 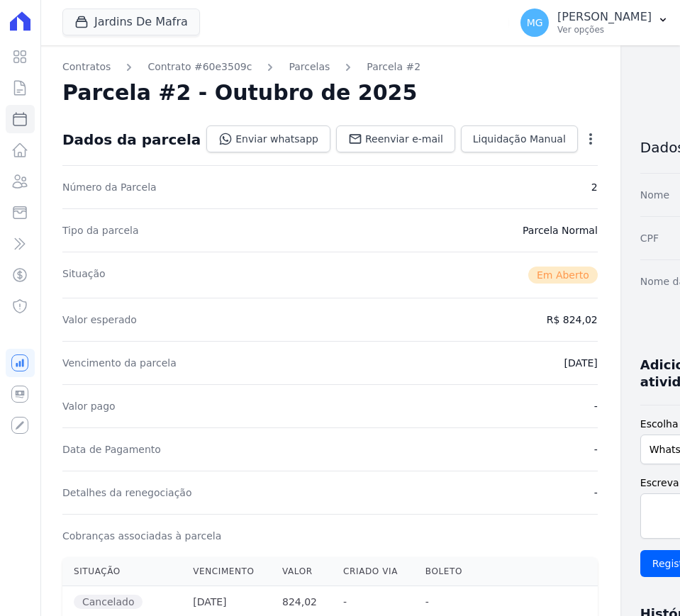 I want to click on dt: Valor pago, so click(x=89, y=406).